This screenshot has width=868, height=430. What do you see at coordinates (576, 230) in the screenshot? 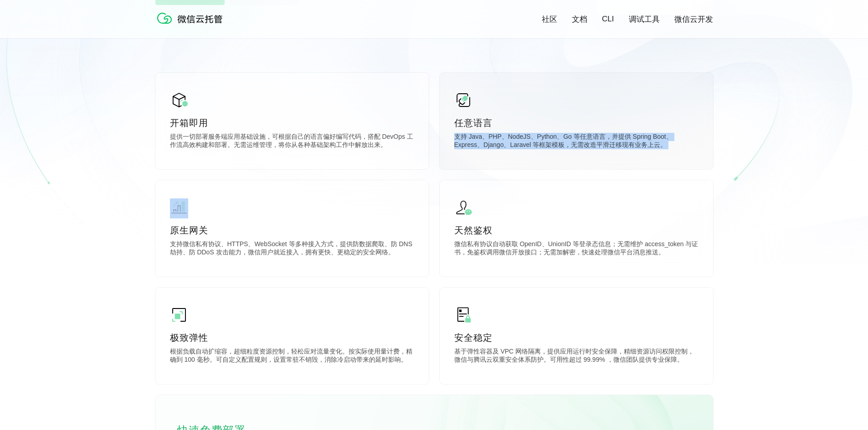
I see `p: 天然鉴权` at bounding box center [576, 230].